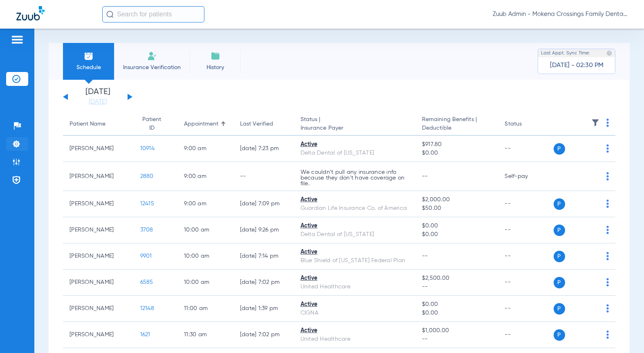 This screenshot has height=353, width=644. I want to click on div: Guardian Life Insurance Co. of America, so click(355, 208).